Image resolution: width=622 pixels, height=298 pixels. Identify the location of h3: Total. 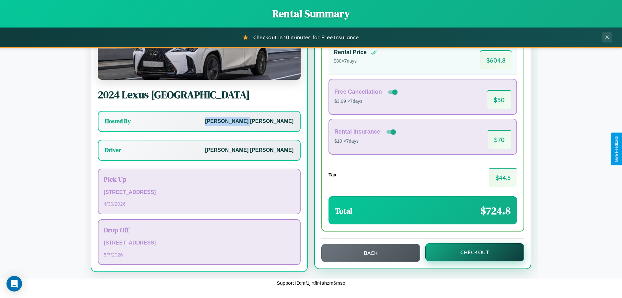
(344, 211).